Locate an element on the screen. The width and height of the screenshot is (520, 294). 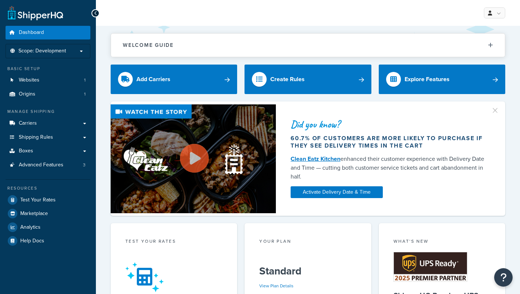
div: Explore Features is located at coordinates (427, 79).